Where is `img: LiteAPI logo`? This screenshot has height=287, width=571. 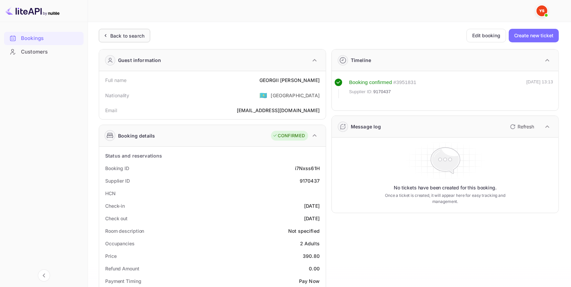 img: LiteAPI logo is located at coordinates (33, 11).